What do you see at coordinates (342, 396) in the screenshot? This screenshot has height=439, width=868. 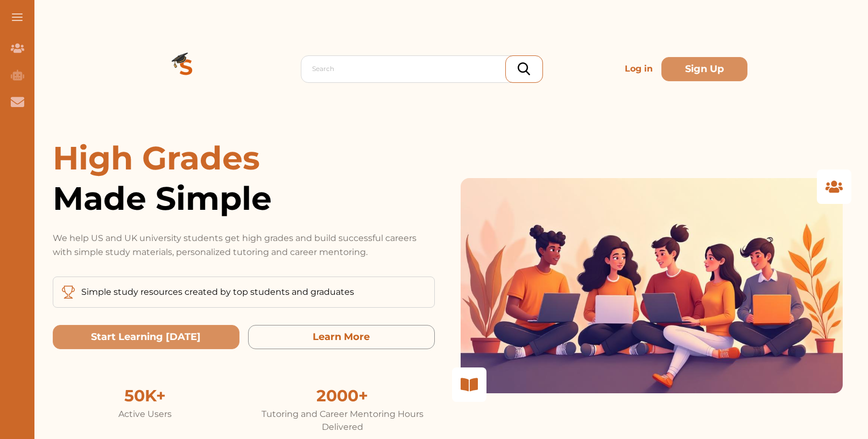 I see `div: 2000+` at bounding box center [342, 396].